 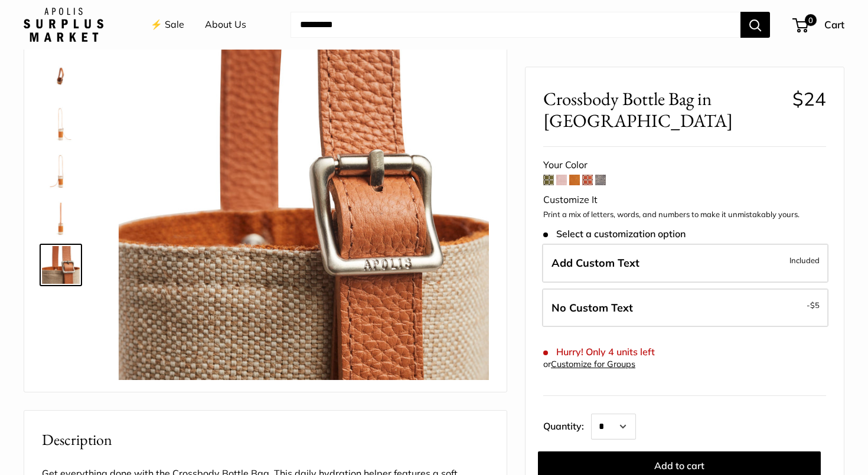 I want to click on span: $5, so click(x=815, y=304).